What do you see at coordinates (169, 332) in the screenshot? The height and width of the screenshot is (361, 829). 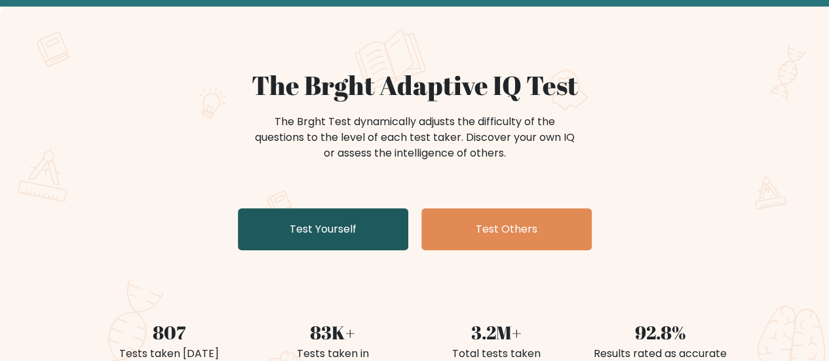 I see `div: 807` at bounding box center [169, 332].